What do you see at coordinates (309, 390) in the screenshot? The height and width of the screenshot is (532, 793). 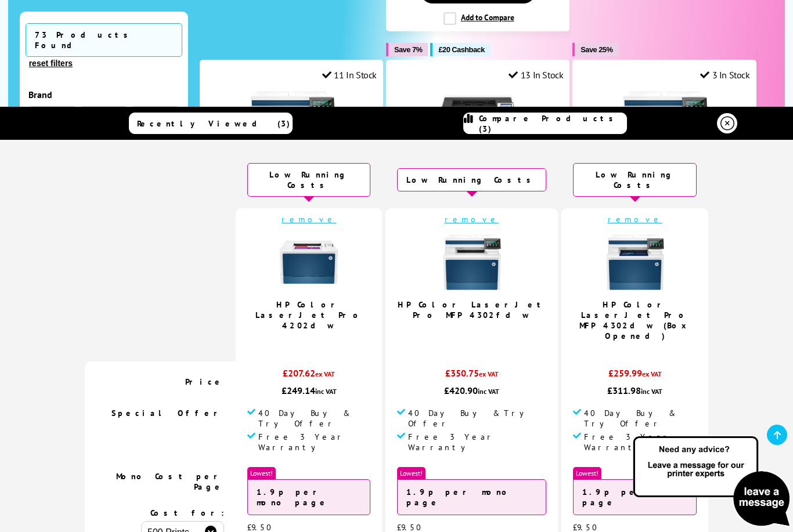 I see `div: £249.14` at bounding box center [309, 390].